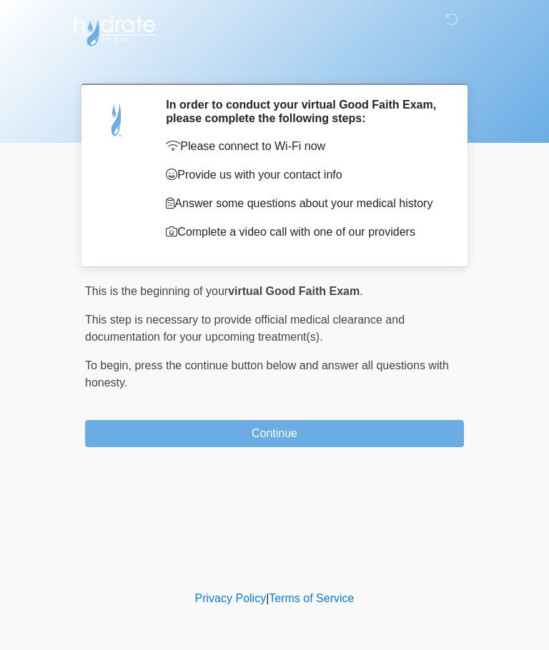 The image size is (549, 650). I want to click on a: Privacy Policy, so click(231, 598).